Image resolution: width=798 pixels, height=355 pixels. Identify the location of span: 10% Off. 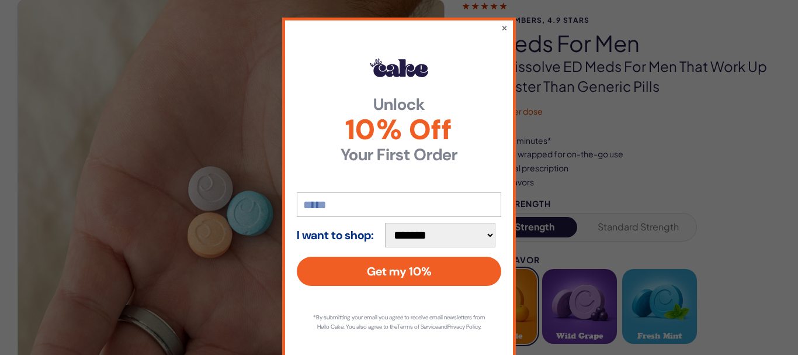
(399, 130).